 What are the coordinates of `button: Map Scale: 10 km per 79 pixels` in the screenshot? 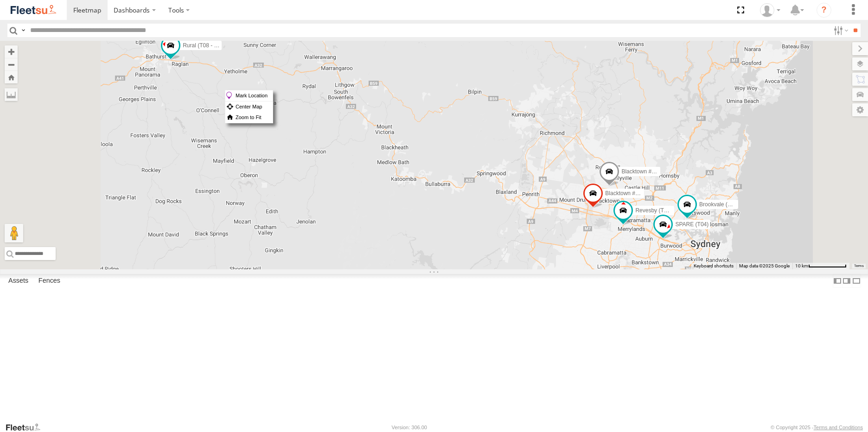 It's located at (820, 266).